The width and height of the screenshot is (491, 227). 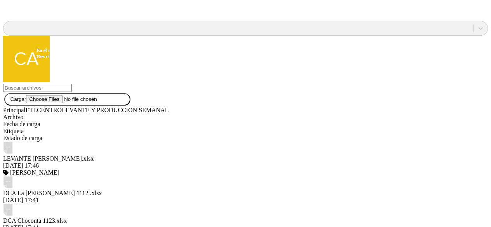 I want to click on input: Cargar, so click(x=75, y=99).